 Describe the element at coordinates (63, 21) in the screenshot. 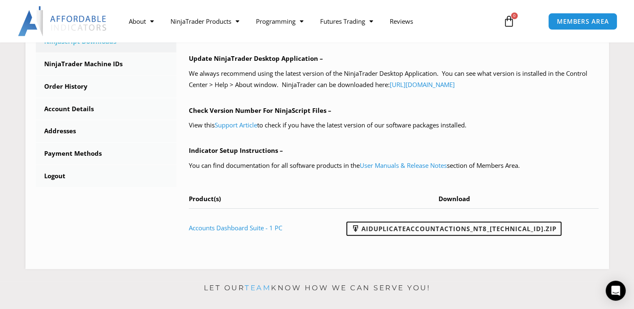

I see `img: LogoAI | Affordable Indicators – NinjaTrader` at that location.